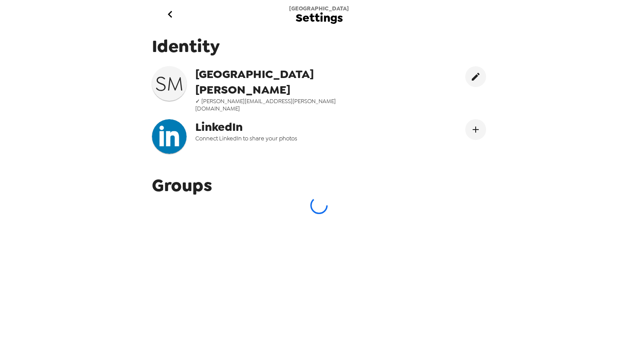  Describe the element at coordinates (476, 129) in the screenshot. I see `button: Connect LinekdIn` at that location.